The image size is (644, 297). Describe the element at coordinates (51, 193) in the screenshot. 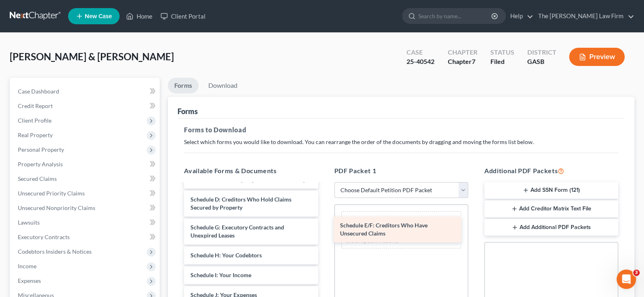

I see `span: Unsecured Priority Claims` at that location.